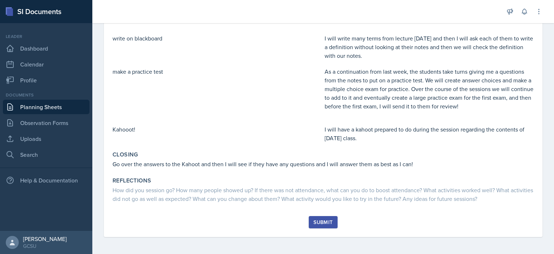  I want to click on p: Go over the answers to the Kahoot and then I will see if they have any questions and I will answe..., so click(323, 164).